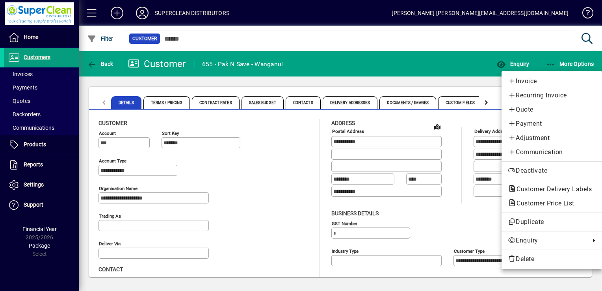 Image resolution: width=602 pixels, height=291 pixels. Describe the element at coordinates (552, 171) in the screenshot. I see `span: Deactivate` at that location.